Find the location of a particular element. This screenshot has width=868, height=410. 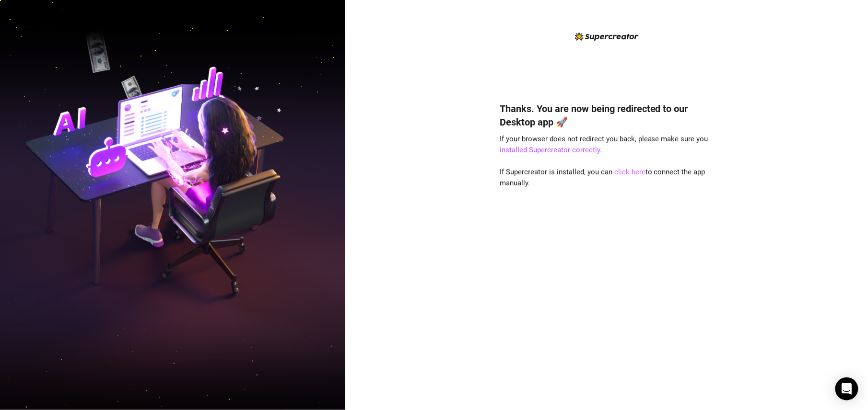

span: If your browser does not redirect you back, please make sure you . is located at coordinates (604, 145).